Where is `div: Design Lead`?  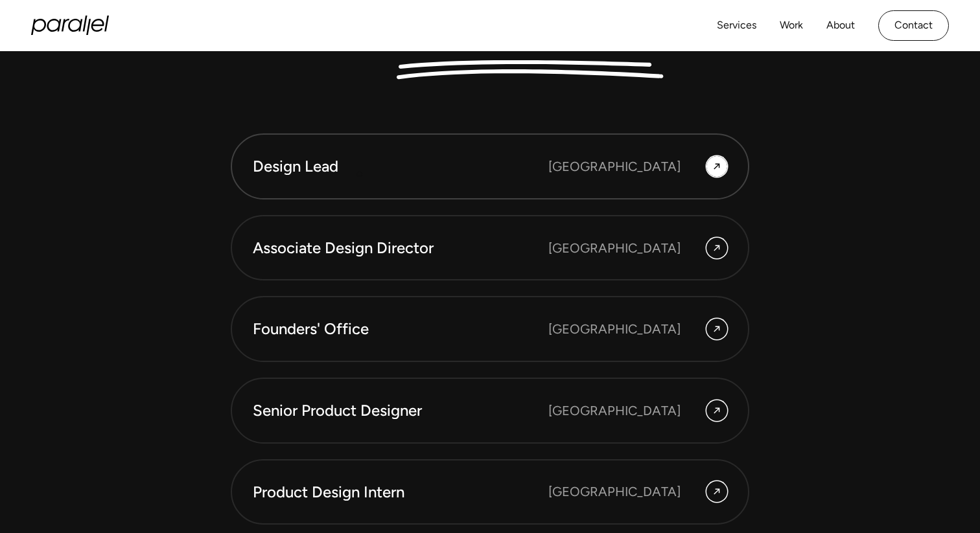
div: Design Lead is located at coordinates (400, 167).